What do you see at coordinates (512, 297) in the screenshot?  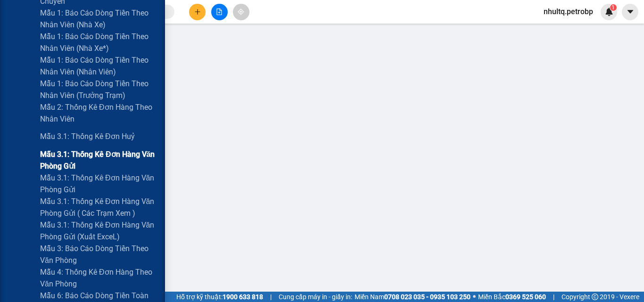 I see `span: Miền Bắc` at bounding box center [512, 297].